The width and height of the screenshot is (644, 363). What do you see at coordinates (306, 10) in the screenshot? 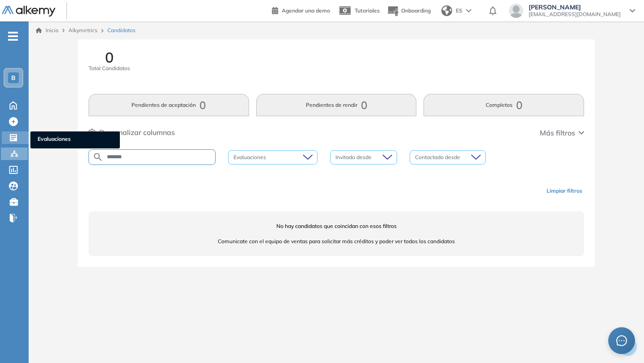
I see `span: Agendar una demo` at bounding box center [306, 10].